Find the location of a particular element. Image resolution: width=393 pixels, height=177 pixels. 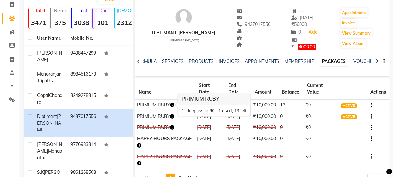

strong: 3038 is located at coordinates (81, 22).